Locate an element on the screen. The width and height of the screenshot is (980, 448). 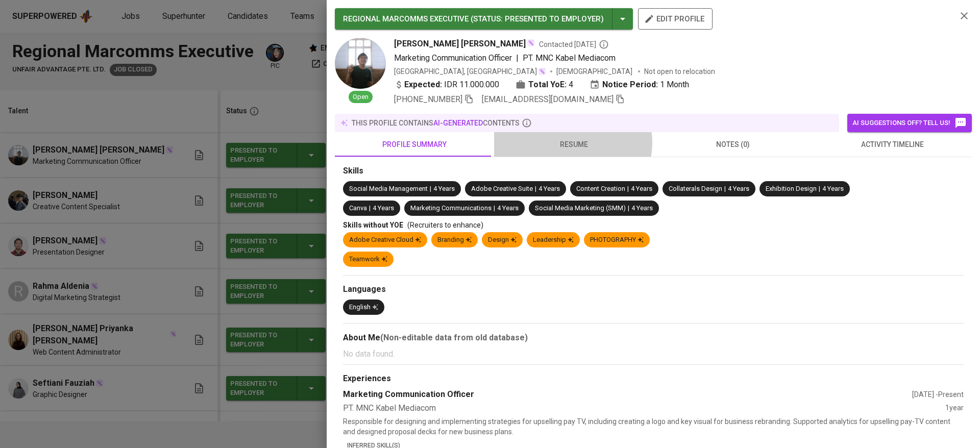
span: PT. MNC Kabel Mediacom is located at coordinates (570, 58).